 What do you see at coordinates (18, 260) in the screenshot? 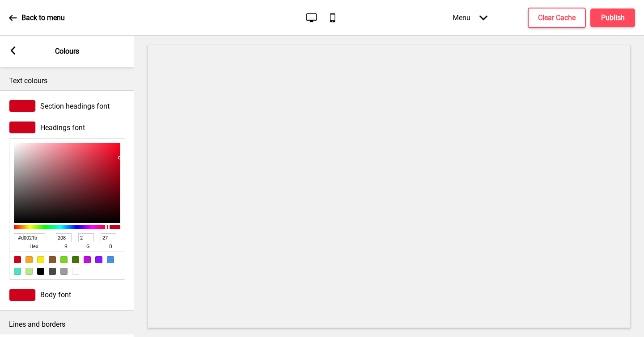
I see `div: #D0021B` at bounding box center [18, 260].